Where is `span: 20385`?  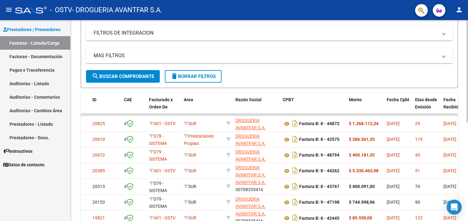
span: 20385 is located at coordinates (99, 171).